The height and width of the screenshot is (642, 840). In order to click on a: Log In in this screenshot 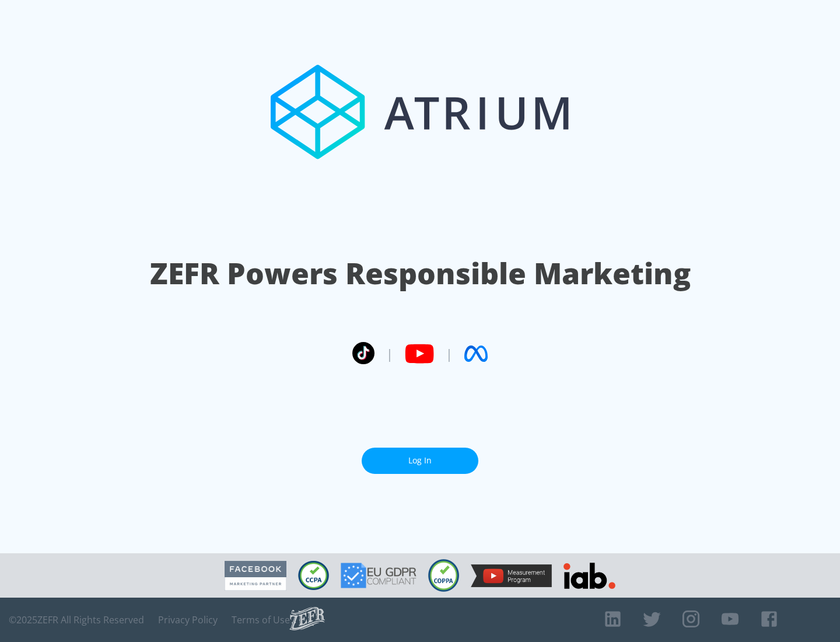, I will do `click(420, 461)`.